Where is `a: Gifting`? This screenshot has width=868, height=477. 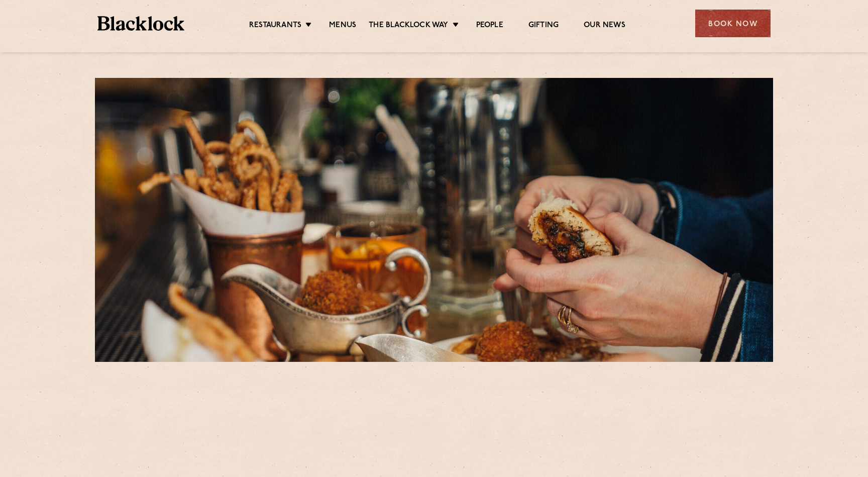 a: Gifting is located at coordinates (544, 26).